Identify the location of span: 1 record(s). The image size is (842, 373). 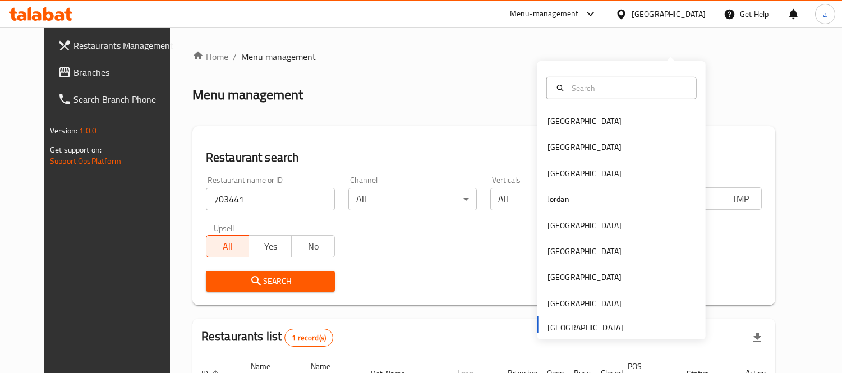
(309, 338).